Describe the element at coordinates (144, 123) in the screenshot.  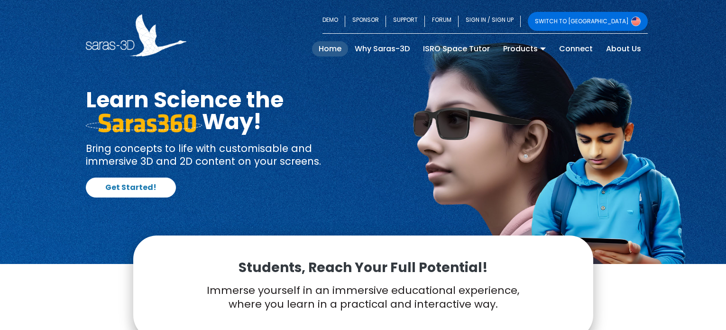
I see `img: saras 360` at that location.